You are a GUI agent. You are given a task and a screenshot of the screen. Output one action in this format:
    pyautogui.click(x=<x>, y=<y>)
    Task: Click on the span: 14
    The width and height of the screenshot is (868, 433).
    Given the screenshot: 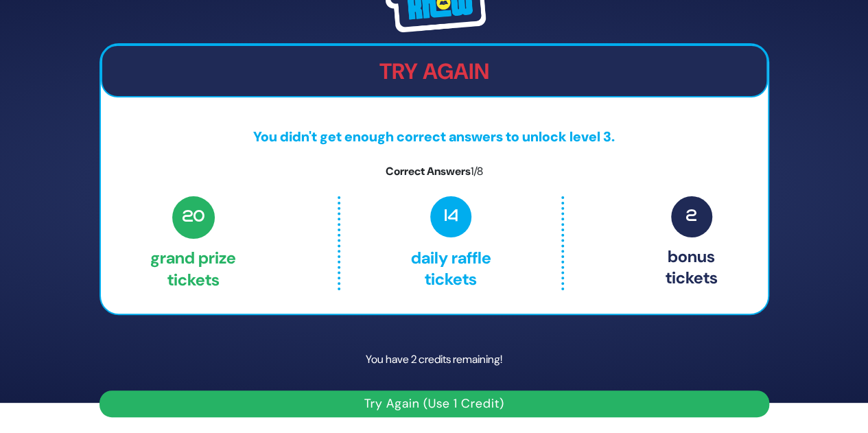 What is the action you would take?
    pyautogui.click(x=451, y=217)
    